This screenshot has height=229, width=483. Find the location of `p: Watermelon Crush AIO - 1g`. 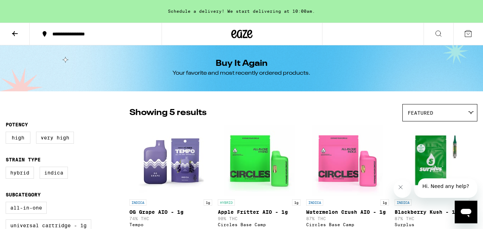

p: Watermelon Crush AIO - 1g is located at coordinates (348, 212).